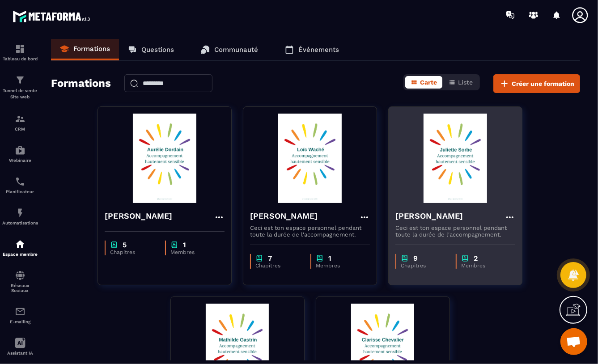 The image size is (598, 364). What do you see at coordinates (20, 185) in the screenshot?
I see `a: schedulerschedulerPlanificateur` at bounding box center [20, 185].